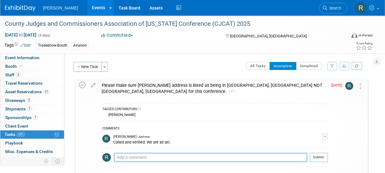  What do you see at coordinates (21, 66) in the screenshot?
I see `i: Booth reservation complete` at bounding box center [21, 66].